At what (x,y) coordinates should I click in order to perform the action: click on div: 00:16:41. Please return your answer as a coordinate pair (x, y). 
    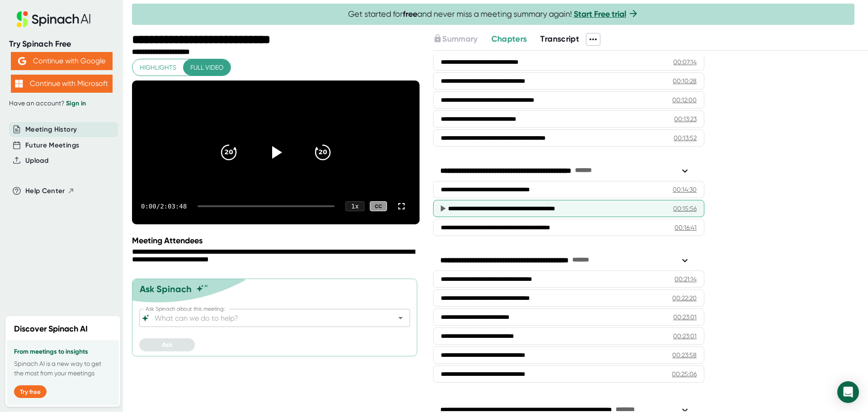
    Looking at the image, I should click on (685, 227).